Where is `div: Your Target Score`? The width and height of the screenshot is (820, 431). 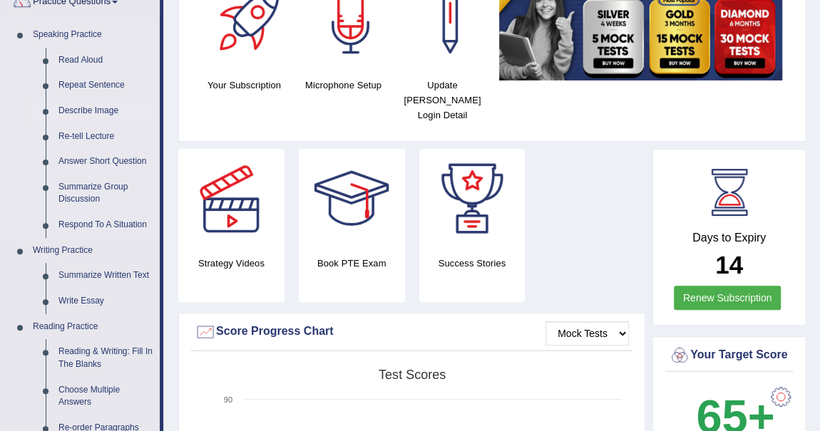
div: Your Target Score is located at coordinates (728, 356).